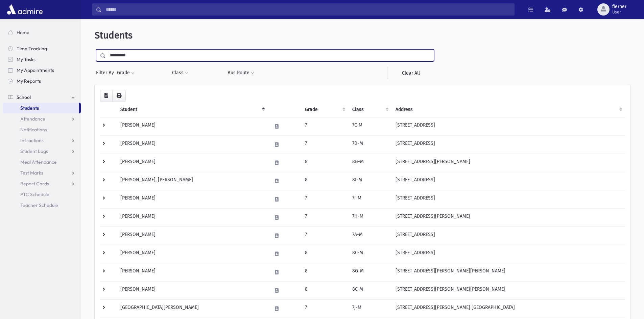 This screenshot has height=319, width=644. Describe the element at coordinates (370, 127) in the screenshot. I see `td: 7C-M` at that location.